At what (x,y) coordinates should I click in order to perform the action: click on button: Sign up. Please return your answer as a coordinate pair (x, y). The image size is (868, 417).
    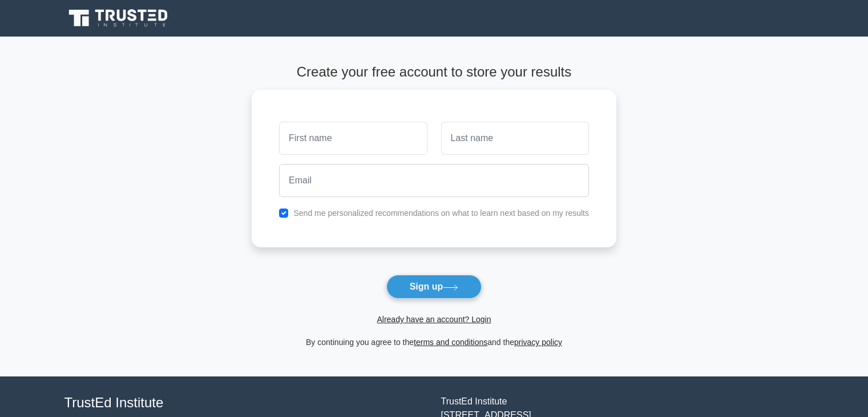
    Looking at the image, I should click on (434, 287).